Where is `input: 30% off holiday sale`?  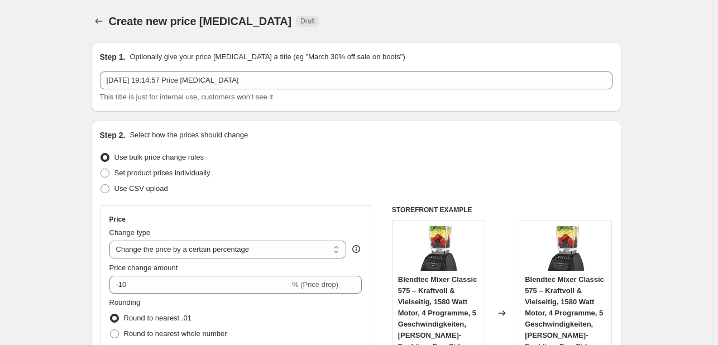
input: 30% off holiday sale is located at coordinates (356, 80).